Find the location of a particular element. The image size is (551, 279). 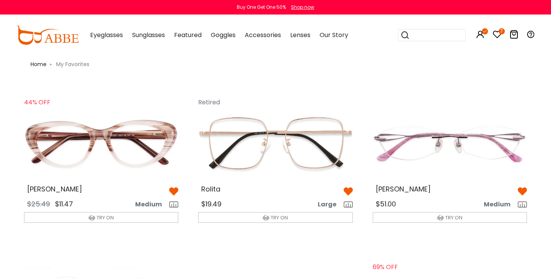

img: abbeglasses.com is located at coordinates (47, 35).